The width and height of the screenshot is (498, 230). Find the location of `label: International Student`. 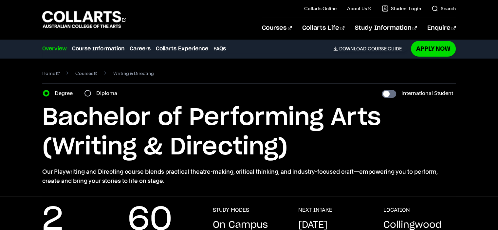

label: International Student is located at coordinates (428, 93).